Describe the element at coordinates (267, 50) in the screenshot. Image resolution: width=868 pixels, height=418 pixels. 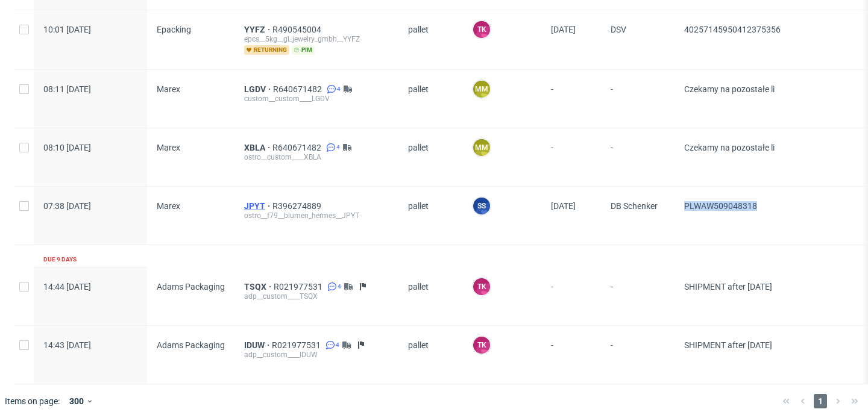
I see `span: returning` at that location.